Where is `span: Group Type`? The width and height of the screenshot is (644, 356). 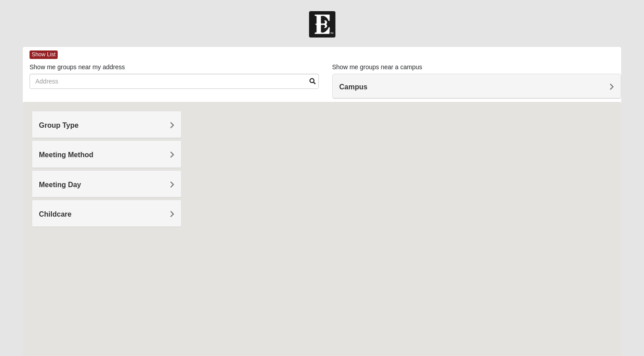 span: Group Type is located at coordinates (59, 125).